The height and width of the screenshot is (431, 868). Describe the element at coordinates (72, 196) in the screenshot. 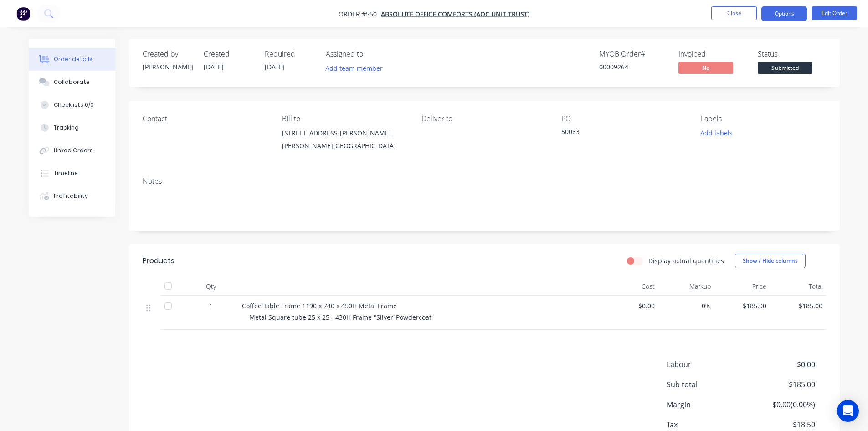

I see `button: Profitability` at that location.